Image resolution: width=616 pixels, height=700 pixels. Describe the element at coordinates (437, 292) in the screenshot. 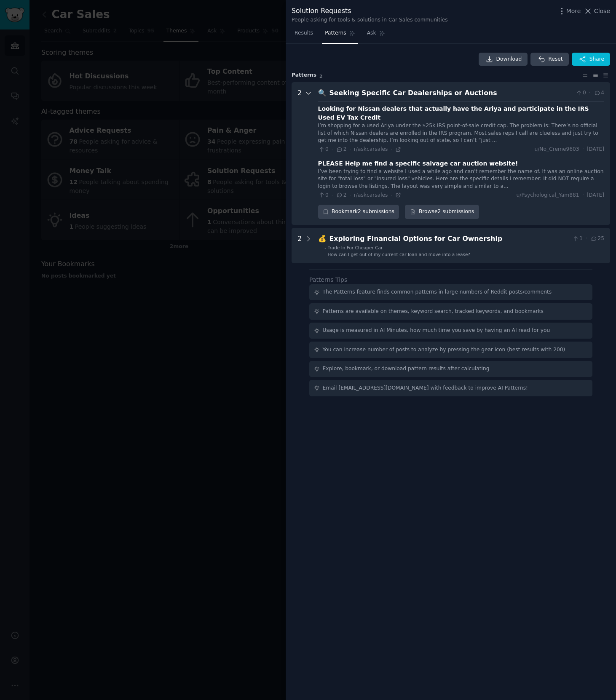

I see `div: The Patterns feature finds common patterns in large numbers of Reddit posts/comments` at that location.